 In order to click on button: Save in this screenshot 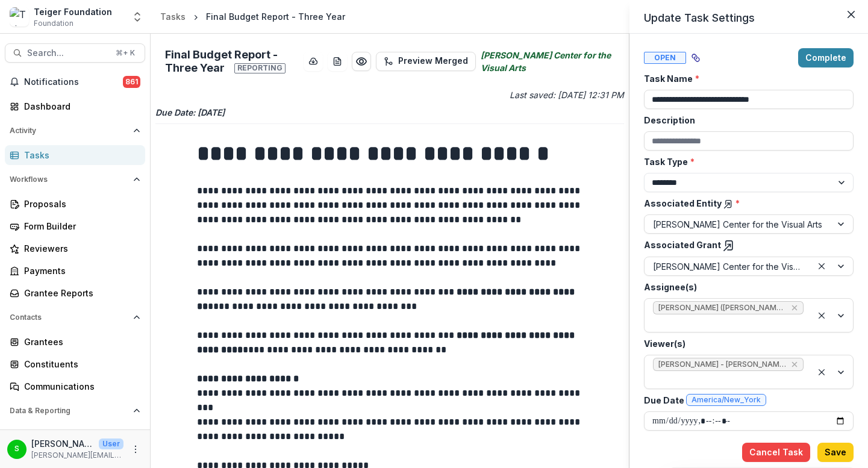, I will do `click(835, 452)`.